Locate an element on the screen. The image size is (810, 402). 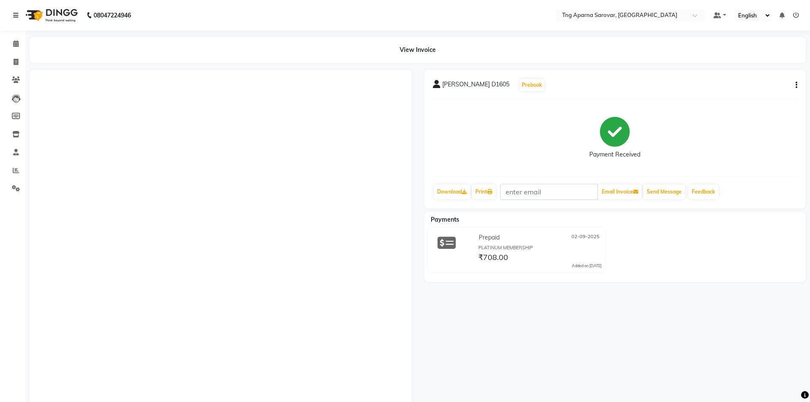
span: Payments is located at coordinates (445, 220).